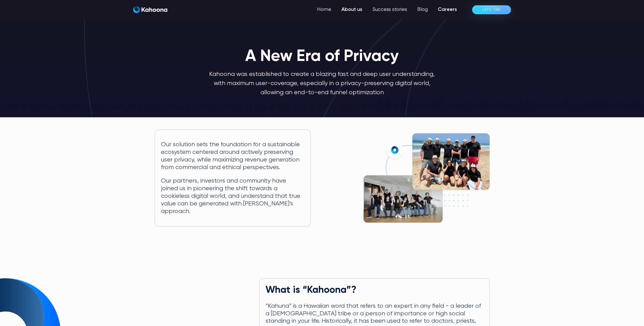  I want to click on a: Blog, so click(422, 9).